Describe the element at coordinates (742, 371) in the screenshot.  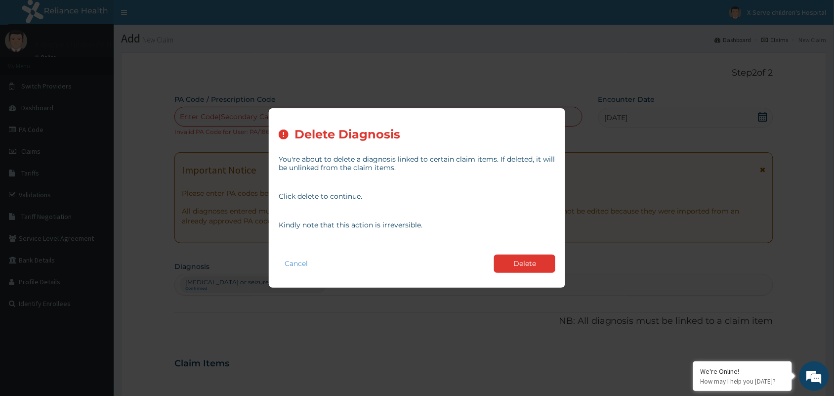
I see `div: We're Online!` at that location.